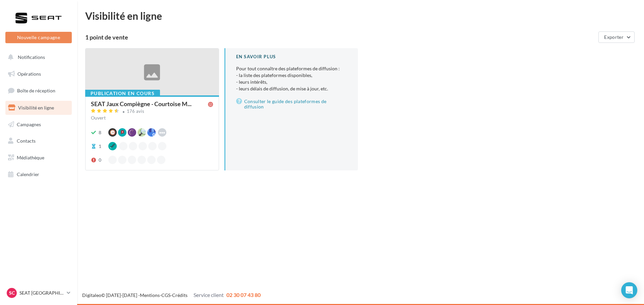 The width and height of the screenshot is (644, 305). Describe the element at coordinates (38, 38) in the screenshot. I see `button: Nouvelle campagne` at that location.